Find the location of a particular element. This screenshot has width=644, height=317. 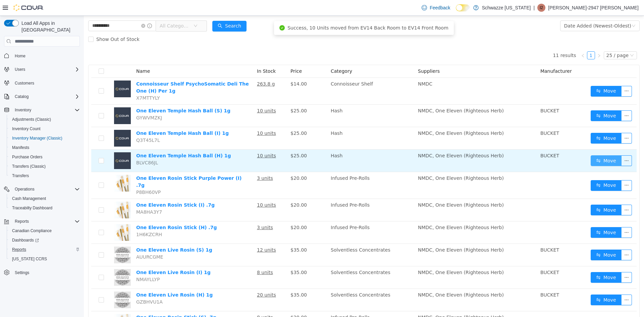

span: X7MTTYLY is located at coordinates (64, 82).